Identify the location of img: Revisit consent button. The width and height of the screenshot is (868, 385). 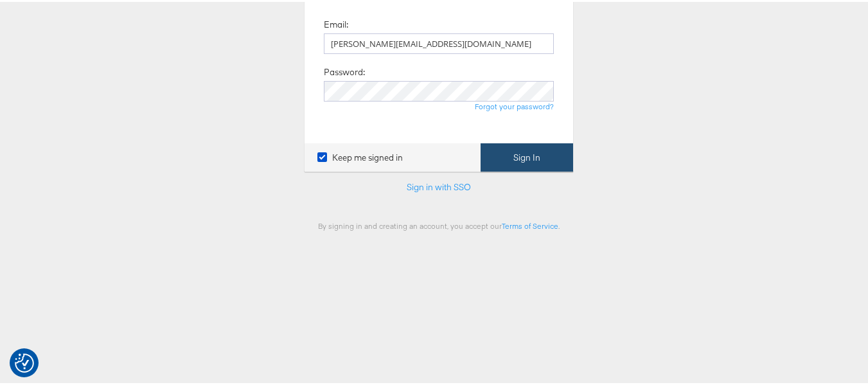
(24, 361).